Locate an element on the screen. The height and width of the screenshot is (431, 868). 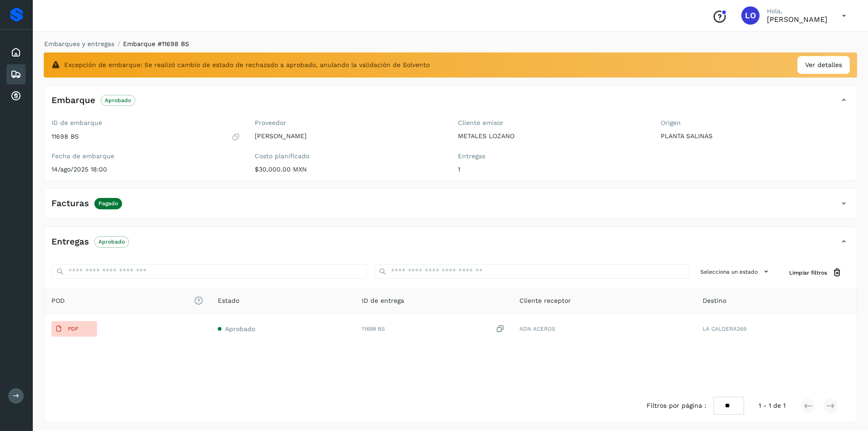
p: PDF is located at coordinates (73, 329).